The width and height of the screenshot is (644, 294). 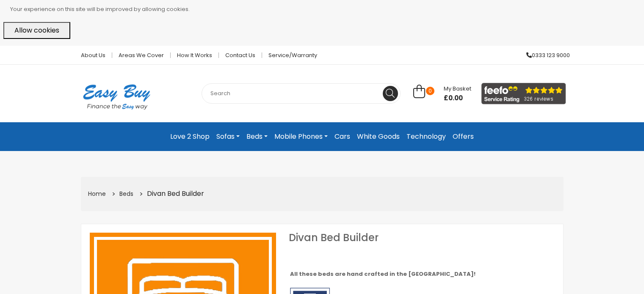 I want to click on a: Contact Us, so click(x=240, y=55).